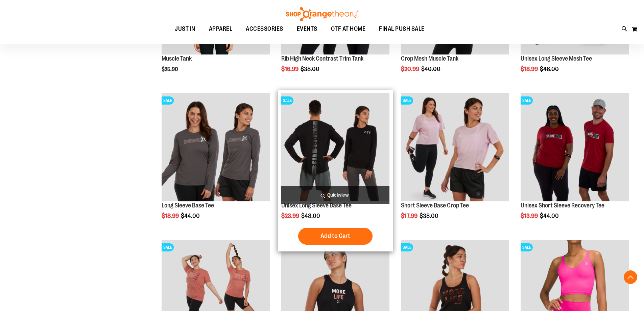 This screenshot has height=311, width=644. I want to click on span: Add to Cart, so click(335, 236).